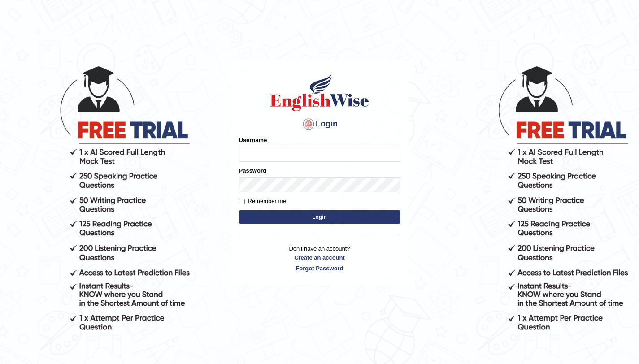 The image size is (639, 364). What do you see at coordinates (320, 217) in the screenshot?
I see `button: Login` at bounding box center [320, 217].